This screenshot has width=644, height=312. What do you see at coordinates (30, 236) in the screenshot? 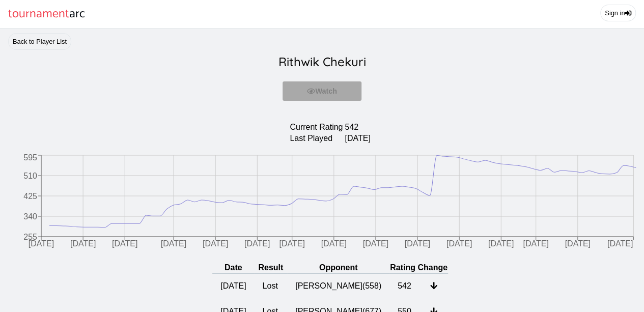
I see `tspan: 255` at bounding box center [30, 236].